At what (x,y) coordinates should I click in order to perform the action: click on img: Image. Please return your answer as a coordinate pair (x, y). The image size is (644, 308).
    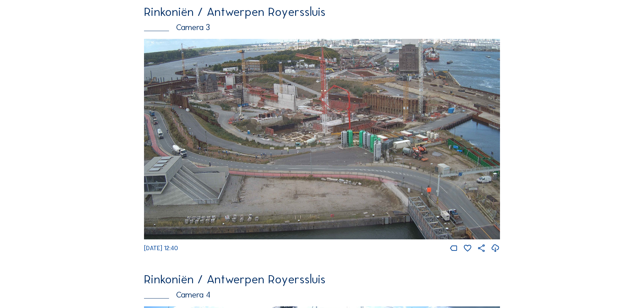
    Looking at the image, I should click on (322, 139).